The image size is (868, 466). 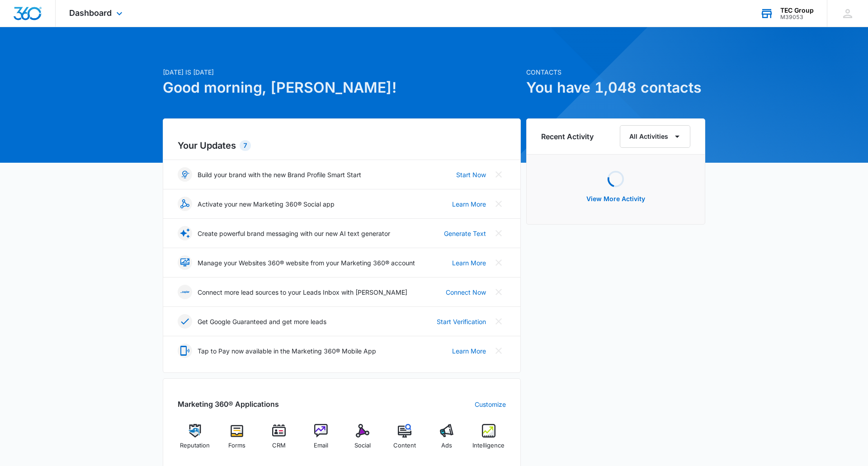 I want to click on a: Content, so click(x=404, y=440).